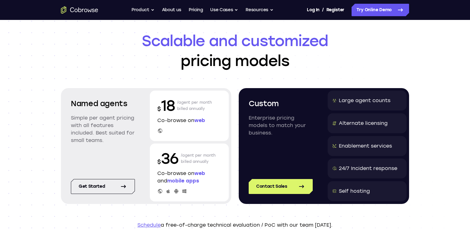 The width and height of the screenshot is (470, 236). Describe the element at coordinates (168, 158) in the screenshot. I see `p: 36` at that location.